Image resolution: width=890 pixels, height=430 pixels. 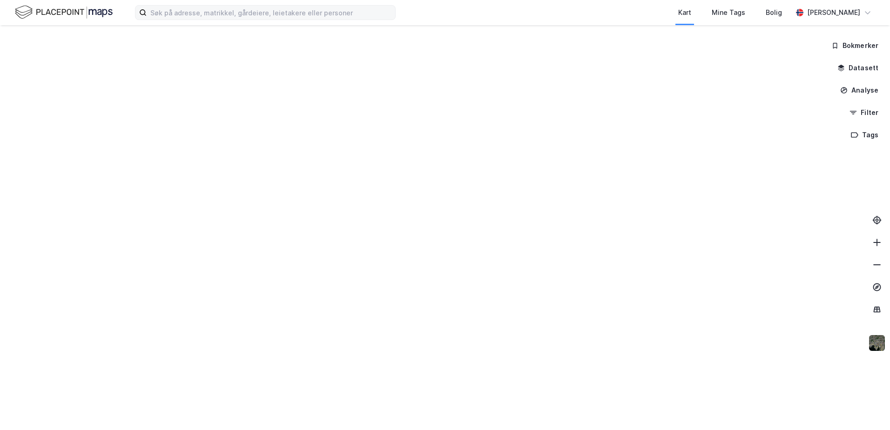 What do you see at coordinates (728, 13) in the screenshot?
I see `div: Mine Tags` at bounding box center [728, 13].